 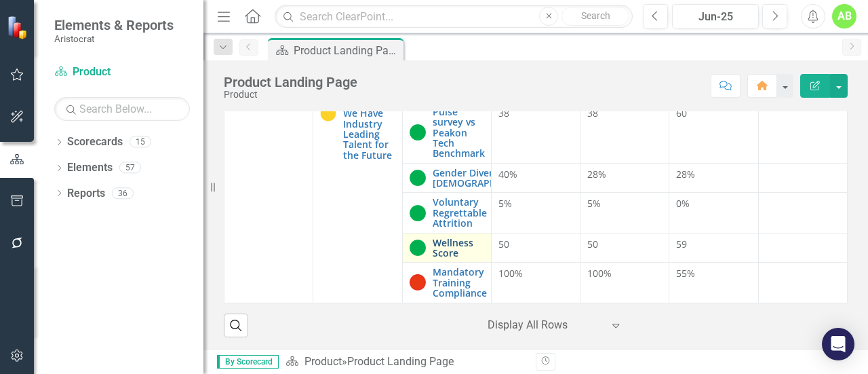 I want to click on button: Jun-25, so click(x=716, y=17).